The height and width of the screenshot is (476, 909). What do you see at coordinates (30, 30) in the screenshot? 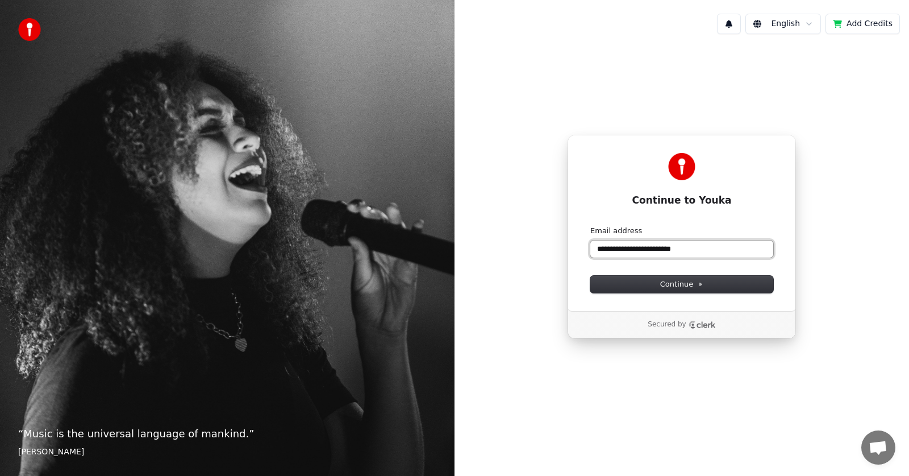
I see `img: youka` at bounding box center [30, 30].